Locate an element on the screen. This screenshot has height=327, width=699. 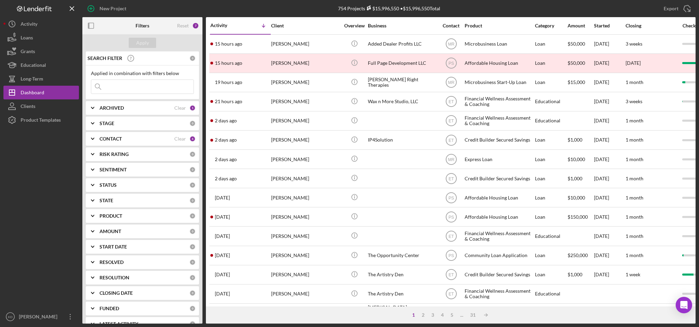
span: $10,000 is located at coordinates (576, 198).